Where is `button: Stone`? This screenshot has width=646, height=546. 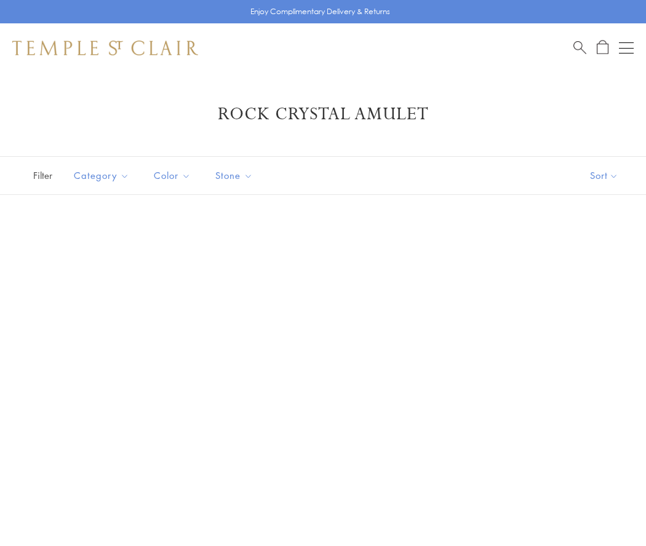 button: Stone is located at coordinates (234, 175).